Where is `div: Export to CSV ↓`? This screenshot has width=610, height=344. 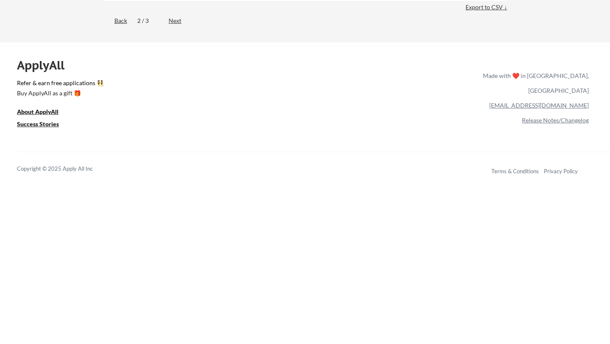
div: Export to CSV ↓ is located at coordinates (487, 7).